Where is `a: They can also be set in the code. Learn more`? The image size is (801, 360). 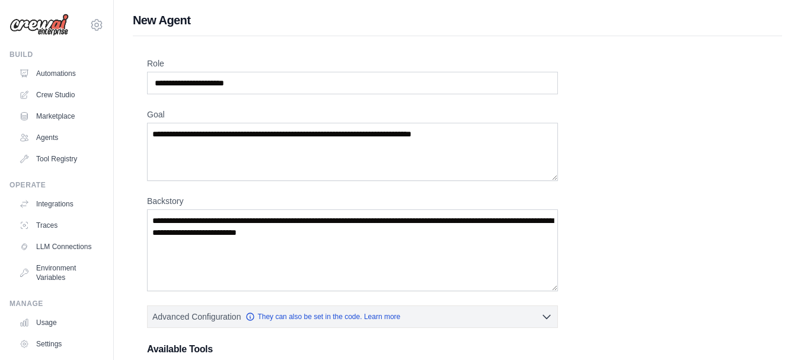 a: They can also be set in the code. Learn more is located at coordinates (323, 317).